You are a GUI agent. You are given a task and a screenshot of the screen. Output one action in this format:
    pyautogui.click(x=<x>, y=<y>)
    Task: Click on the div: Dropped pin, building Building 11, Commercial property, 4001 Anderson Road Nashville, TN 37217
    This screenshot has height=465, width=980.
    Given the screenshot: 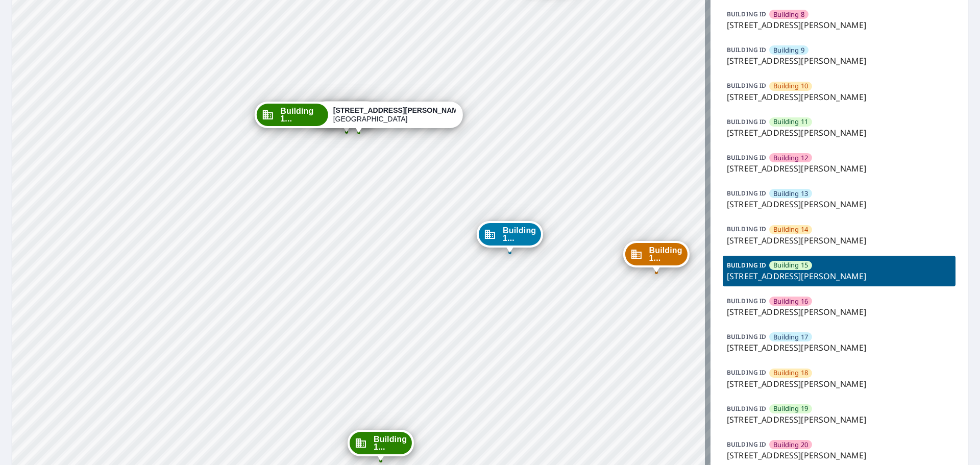 What is the action you would take?
    pyautogui.click(x=381, y=446)
    